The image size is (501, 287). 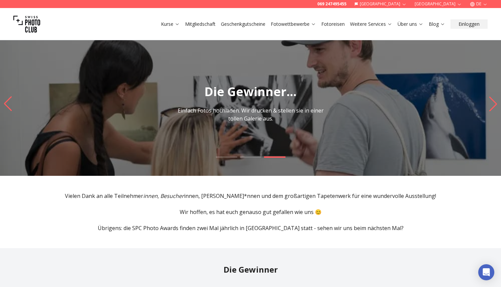 What do you see at coordinates (486, 272) in the screenshot?
I see `div: Open Intercom Messenger` at bounding box center [486, 272].